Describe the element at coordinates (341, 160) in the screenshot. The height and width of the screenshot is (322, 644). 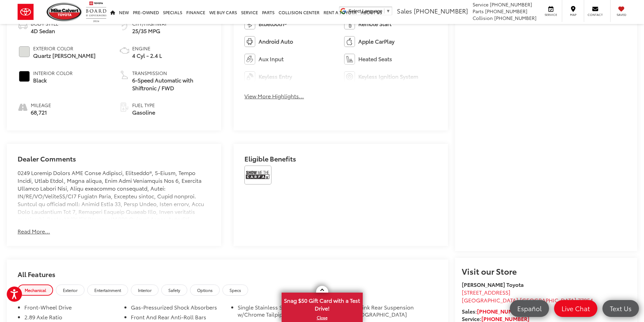
I see `h2: Eligible Benefits` at that location.